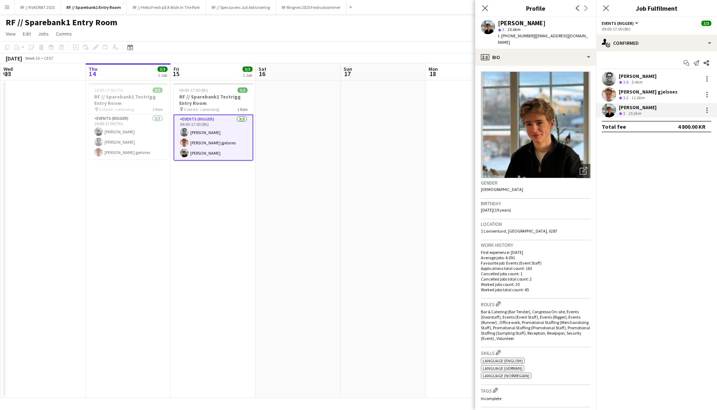 The image size is (717, 410). What do you see at coordinates (27, 34) in the screenshot?
I see `span: Edit` at bounding box center [27, 34].